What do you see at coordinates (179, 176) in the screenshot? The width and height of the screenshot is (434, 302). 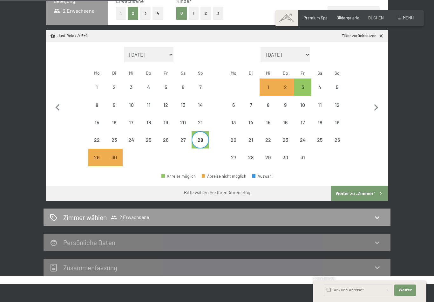 I see `div: Anreise möglich` at bounding box center [179, 176].